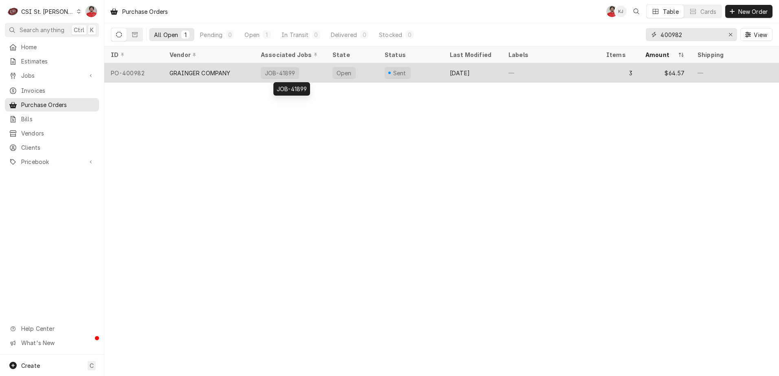  Describe the element at coordinates (79, 30) in the screenshot. I see `span: Ctrl` at that location.